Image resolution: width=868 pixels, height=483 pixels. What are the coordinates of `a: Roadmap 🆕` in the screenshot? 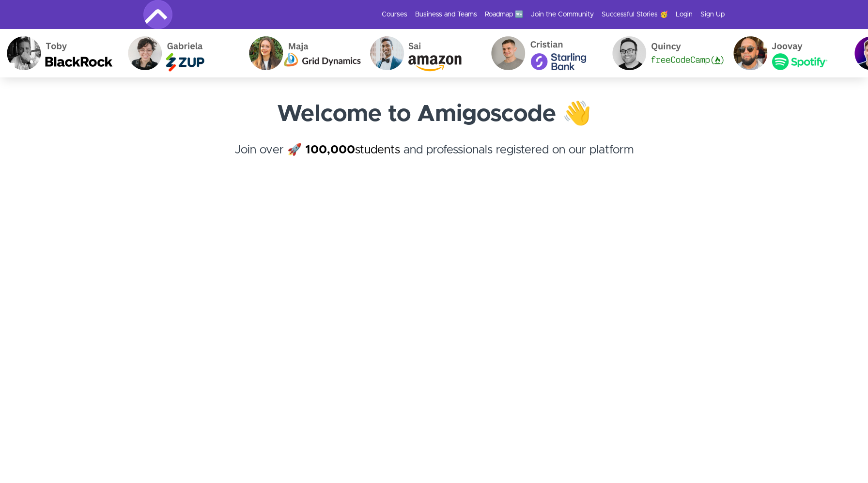 It's located at (503, 15).